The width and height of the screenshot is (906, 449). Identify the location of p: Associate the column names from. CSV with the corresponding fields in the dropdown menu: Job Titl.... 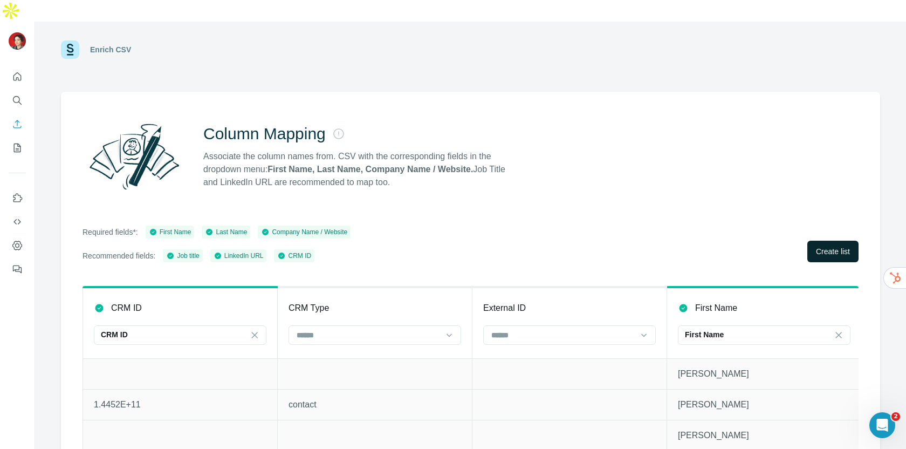
(359, 169).